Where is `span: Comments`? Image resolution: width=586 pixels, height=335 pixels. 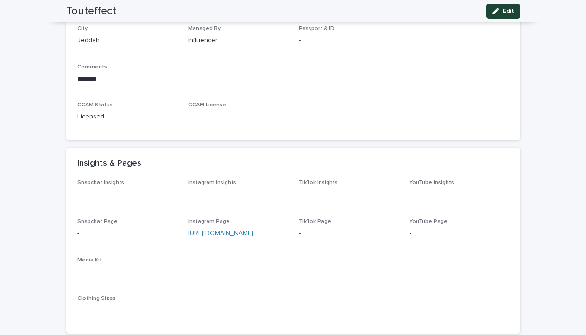 span: Comments is located at coordinates (92, 67).